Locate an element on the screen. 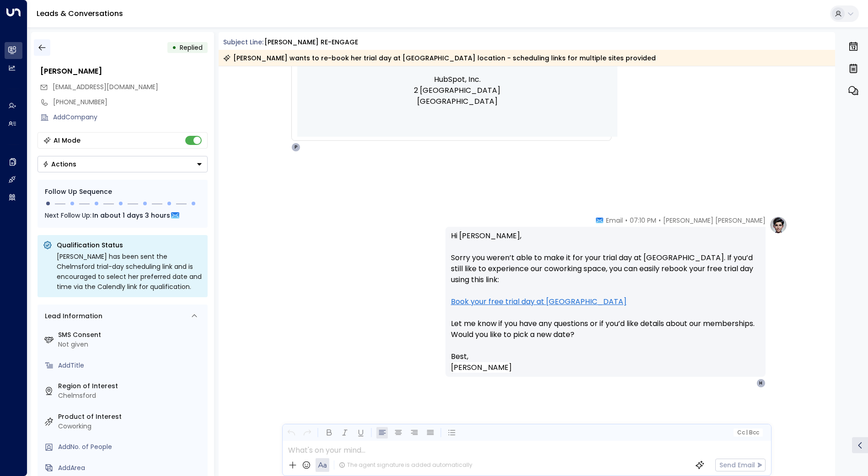  div: Not given is located at coordinates (131, 344).